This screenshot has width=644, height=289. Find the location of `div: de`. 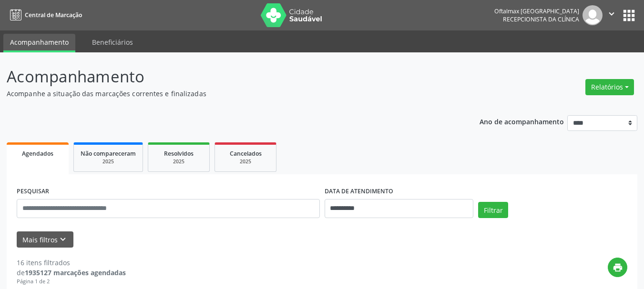

div: de is located at coordinates (71, 272).